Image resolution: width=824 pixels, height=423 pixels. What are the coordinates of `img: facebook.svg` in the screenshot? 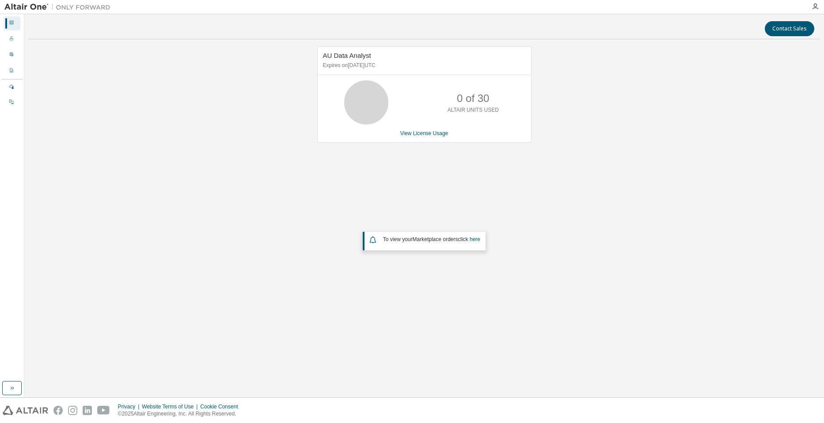 It's located at (58, 411).